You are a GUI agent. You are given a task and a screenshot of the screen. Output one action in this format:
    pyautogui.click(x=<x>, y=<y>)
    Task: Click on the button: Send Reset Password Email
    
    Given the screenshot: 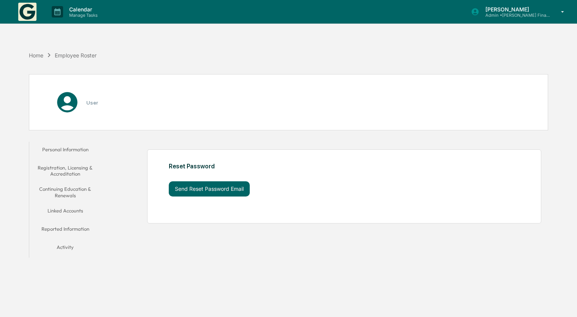 What is the action you would take?
    pyautogui.click(x=209, y=189)
    